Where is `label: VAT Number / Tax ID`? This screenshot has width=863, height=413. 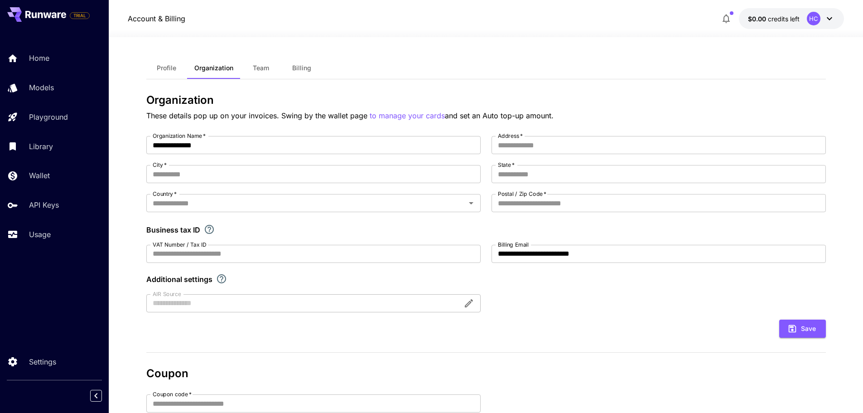 label: VAT Number / Tax ID is located at coordinates (179, 244).